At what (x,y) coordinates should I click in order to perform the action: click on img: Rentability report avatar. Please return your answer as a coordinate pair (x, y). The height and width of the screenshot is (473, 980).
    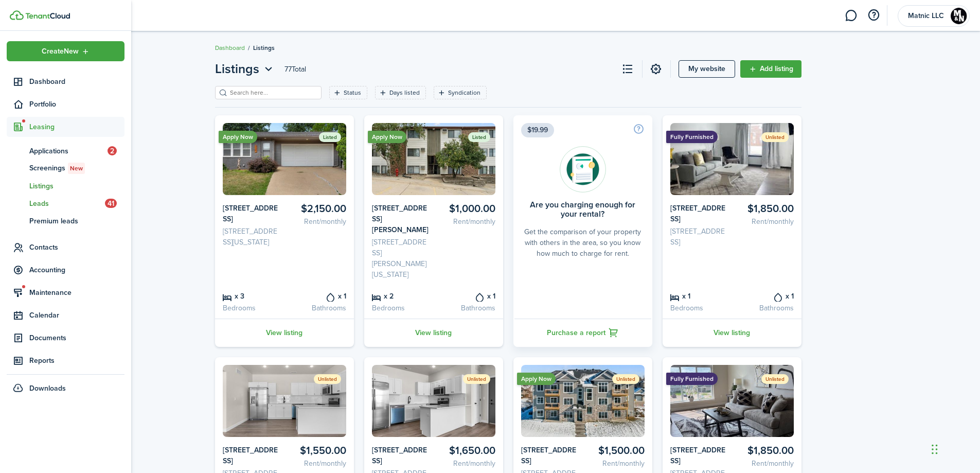
    Looking at the image, I should click on (583, 169).